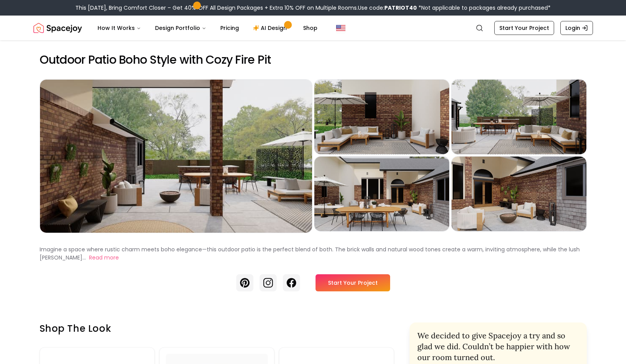 This screenshot has width=626, height=364. What do you see at coordinates (57, 28) in the screenshot?
I see `img: Spacejoy Logo` at bounding box center [57, 28].